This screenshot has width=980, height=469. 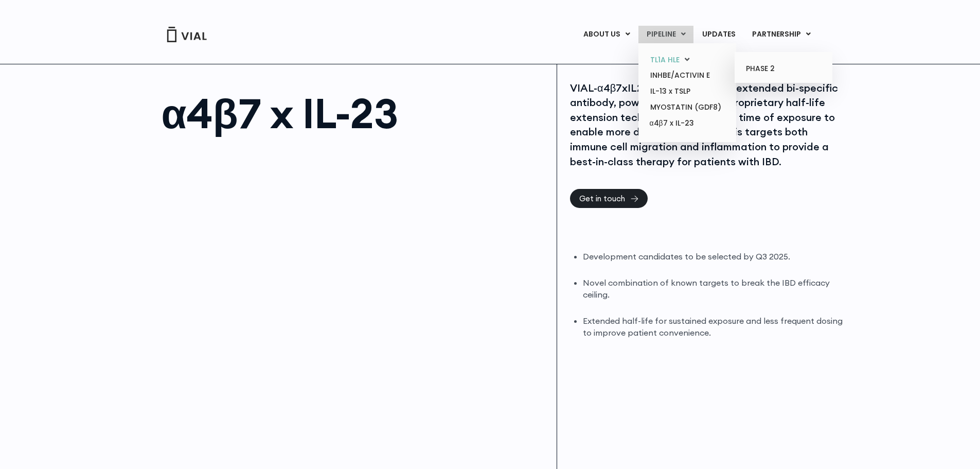 What do you see at coordinates (782, 35) in the screenshot?
I see `a: PARTNERSHIPMenu Toggle` at bounding box center [782, 35].